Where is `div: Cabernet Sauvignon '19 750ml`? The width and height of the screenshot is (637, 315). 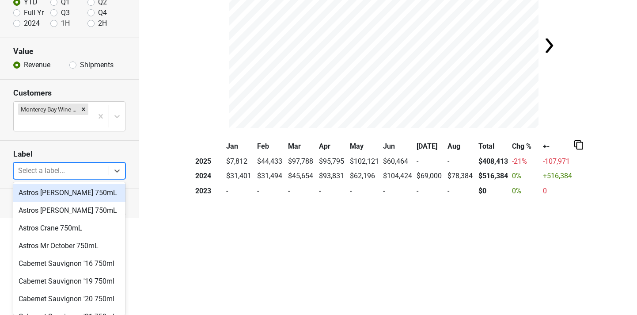
div: Cabernet Sauvignon '19 750ml is located at coordinates (69, 281).